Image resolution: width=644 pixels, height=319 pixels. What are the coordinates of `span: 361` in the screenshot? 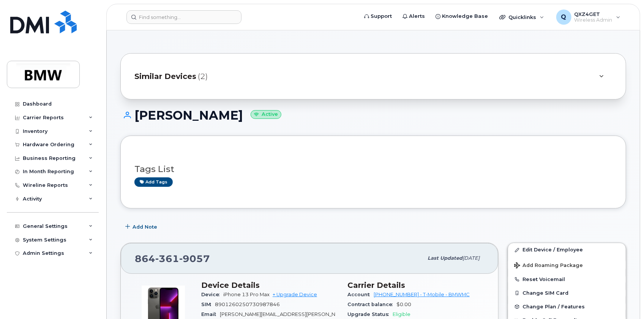 It's located at (167, 259).